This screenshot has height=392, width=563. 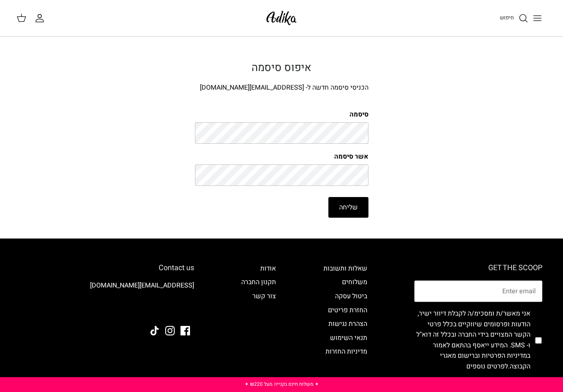 I want to click on a: Tiktok, so click(x=155, y=330).